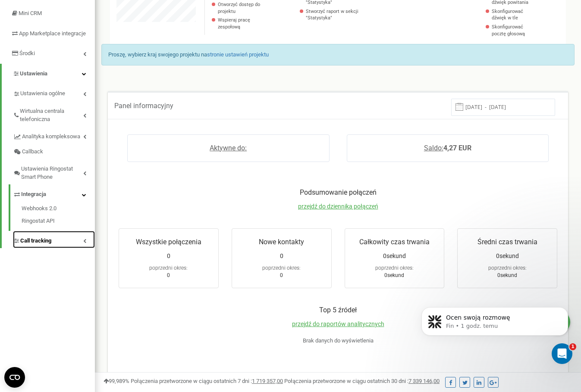 This screenshot has width=581, height=392. Describe the element at coordinates (338, 340) in the screenshot. I see `span: Brak danych do wyświetlenia` at that location.